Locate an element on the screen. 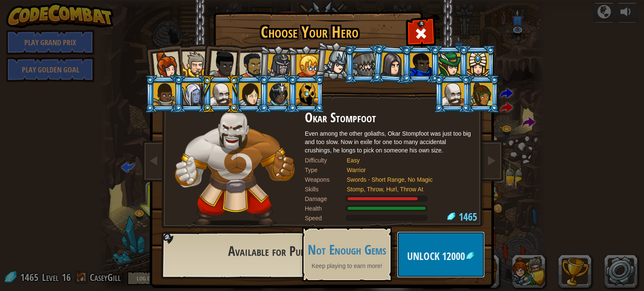 Image resolution: width=644 pixels, height=291 pixels. li: Sir Tharin Thunderfist is located at coordinates (192, 63).